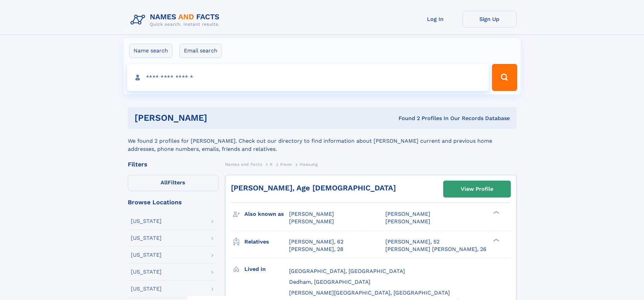 The height and width of the screenshot is (300, 644). What do you see at coordinates (201, 51) in the screenshot?
I see `label: Email search` at bounding box center [201, 51].